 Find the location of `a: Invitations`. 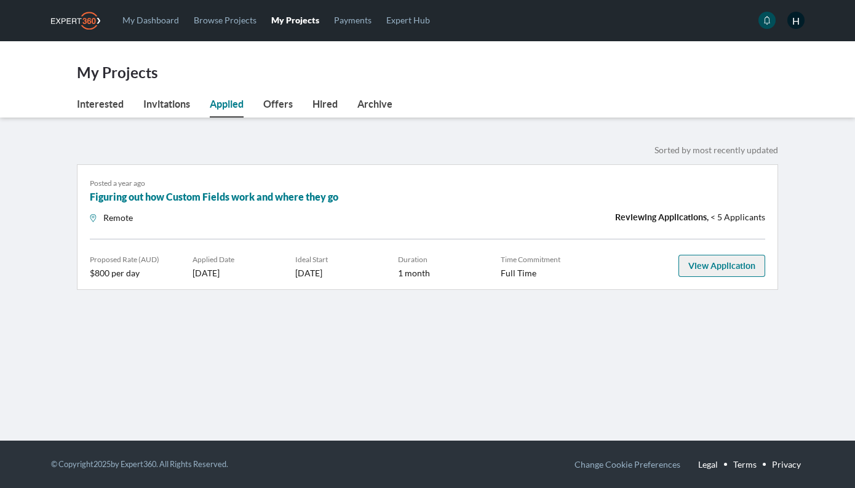

a: Invitations is located at coordinates (167, 107).